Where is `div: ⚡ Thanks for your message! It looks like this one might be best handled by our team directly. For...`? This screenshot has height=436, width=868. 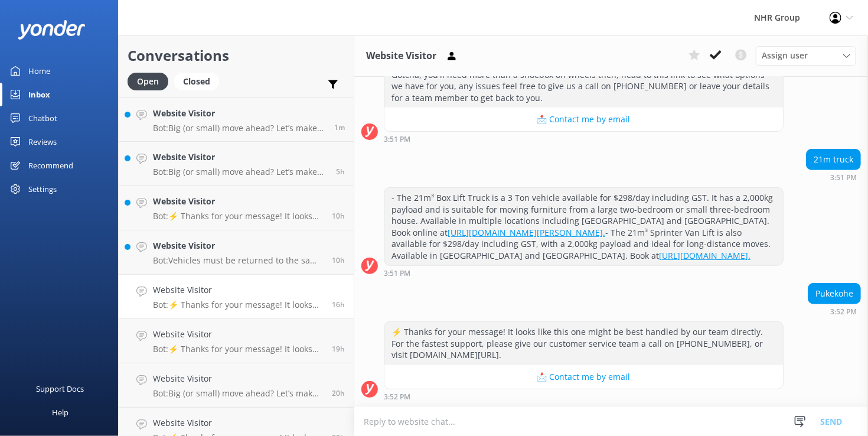
div: ⚡ Thanks for your message! It looks like this one might be best handled by our team directly. For... is located at coordinates (583, 343).